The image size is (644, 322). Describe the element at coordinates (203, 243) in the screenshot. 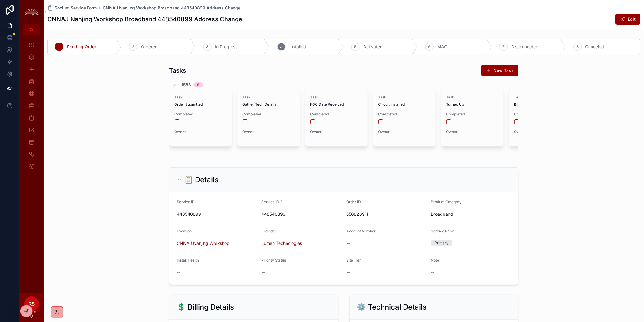

I see `span: CNNAJ Nanjing Workshop` at that location.